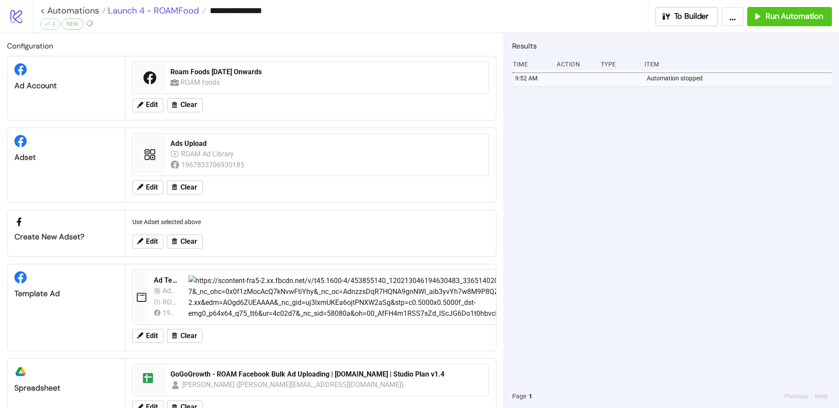 The height and width of the screenshot is (408, 839). Describe the element at coordinates (66, 86) in the screenshot. I see `div: Ad Account` at that location.